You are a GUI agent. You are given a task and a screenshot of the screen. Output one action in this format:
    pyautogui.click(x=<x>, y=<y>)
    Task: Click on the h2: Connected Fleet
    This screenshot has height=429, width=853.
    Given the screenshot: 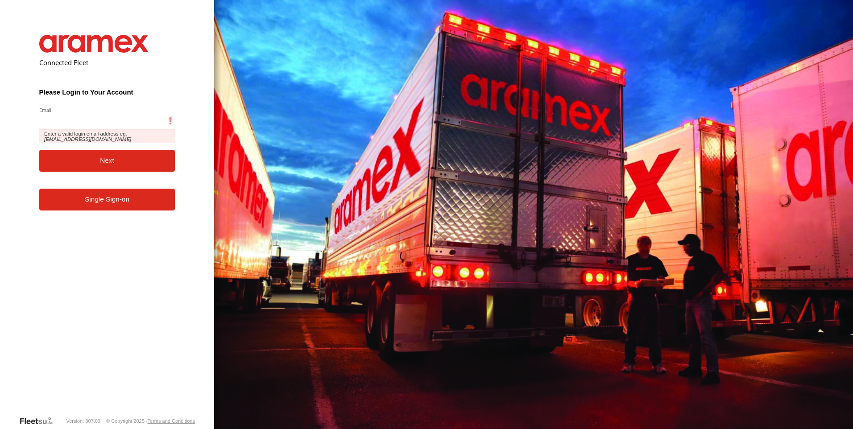 What is the action you would take?
    pyautogui.click(x=107, y=62)
    